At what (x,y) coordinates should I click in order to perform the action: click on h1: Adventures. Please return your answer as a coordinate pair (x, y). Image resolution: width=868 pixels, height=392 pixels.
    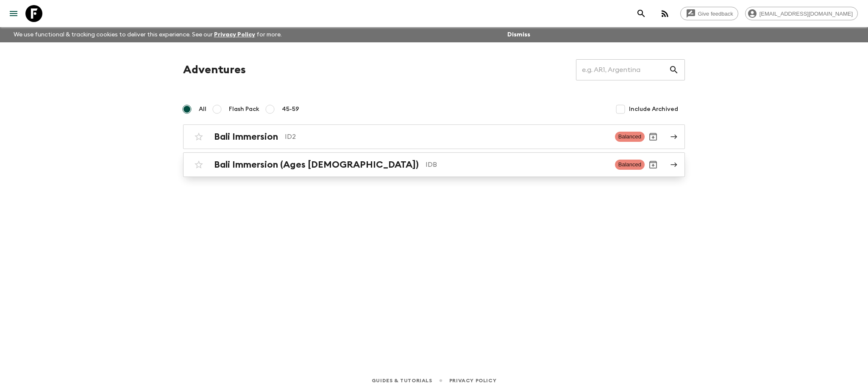
    Looking at the image, I should click on (215, 70).